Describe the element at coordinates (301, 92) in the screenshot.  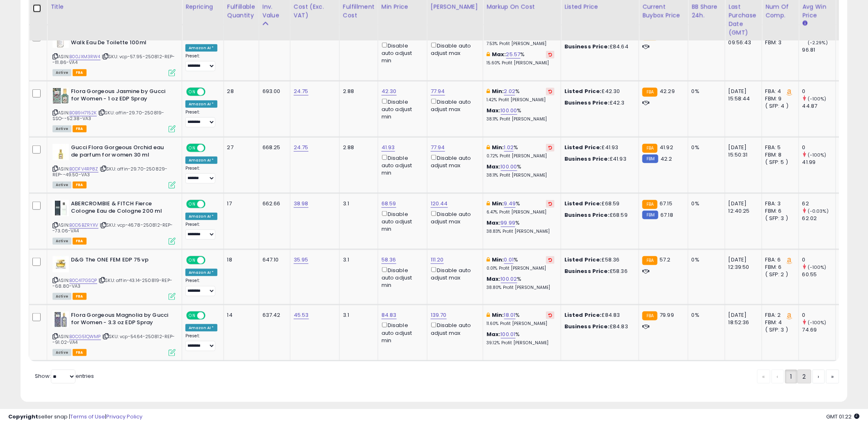
I see `a: 24.75` at that location.